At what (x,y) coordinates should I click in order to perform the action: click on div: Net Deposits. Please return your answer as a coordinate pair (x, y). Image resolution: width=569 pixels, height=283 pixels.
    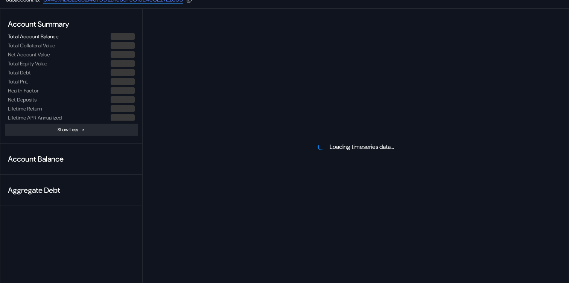
    Looking at the image, I should click on (22, 100).